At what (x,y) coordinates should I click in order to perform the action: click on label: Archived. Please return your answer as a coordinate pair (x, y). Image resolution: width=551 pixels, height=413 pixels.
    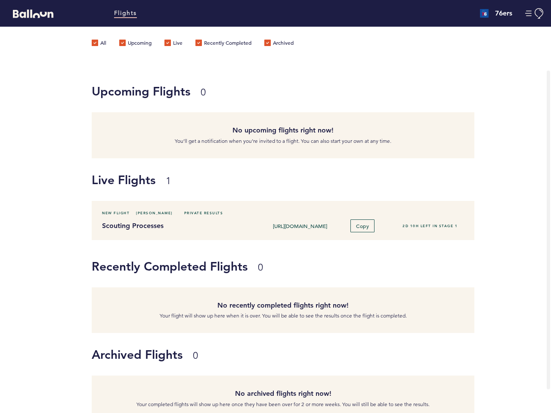
    Looking at the image, I should click on (279, 44).